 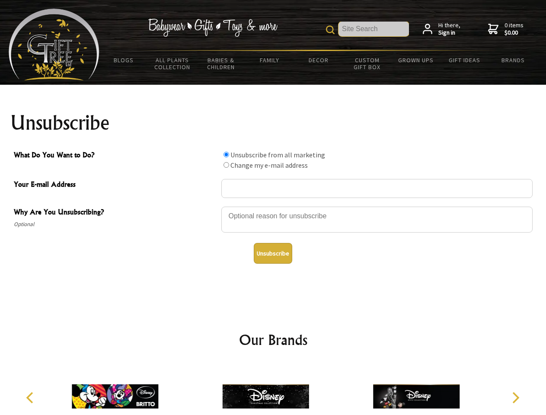 What do you see at coordinates (367, 64) in the screenshot?
I see `a: Custom Gift Box` at bounding box center [367, 64].